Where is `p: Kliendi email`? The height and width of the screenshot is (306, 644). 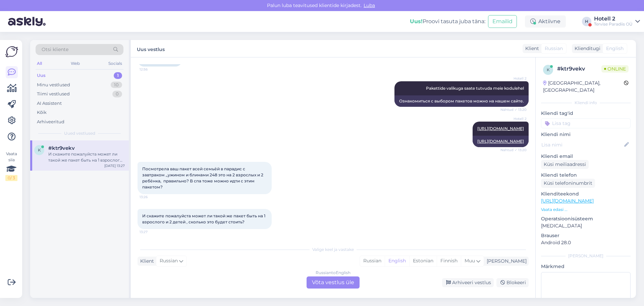
p: Kliendi email is located at coordinates (586, 156).